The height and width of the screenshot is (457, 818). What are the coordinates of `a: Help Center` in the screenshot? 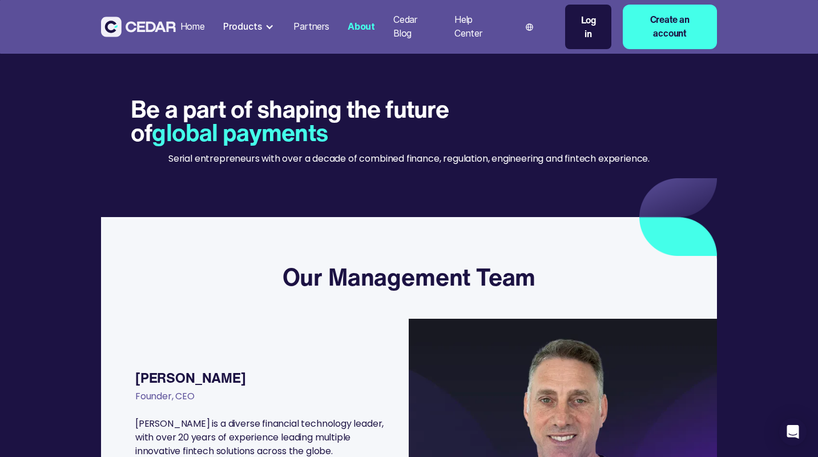 It's located at (477, 27).